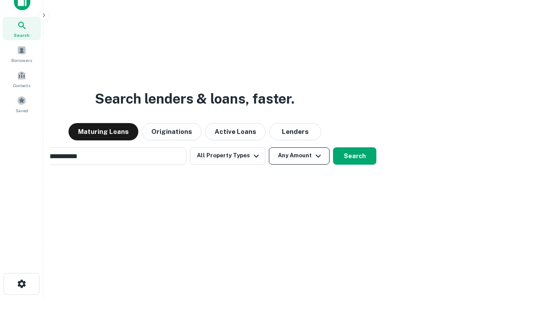 The image size is (555, 312). I want to click on div: Search, so click(22, 29).